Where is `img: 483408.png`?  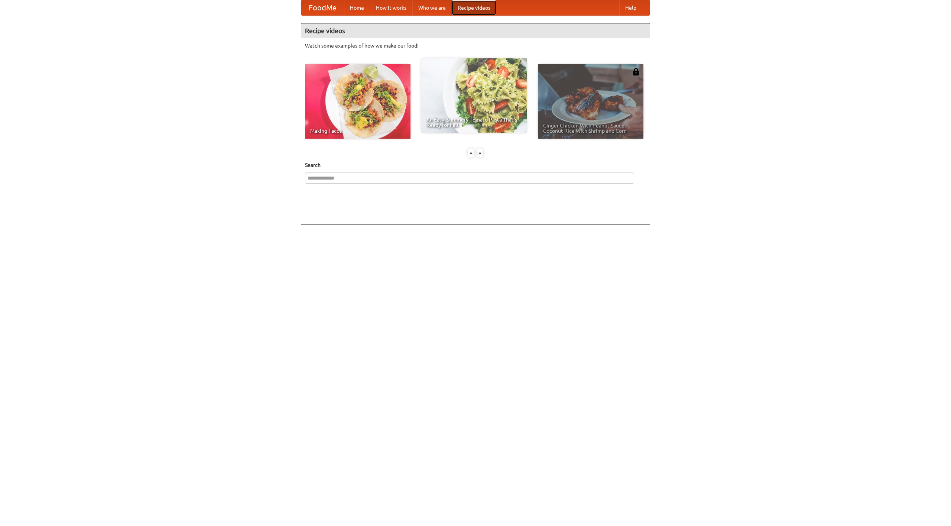
img: 483408.png is located at coordinates (636, 72).